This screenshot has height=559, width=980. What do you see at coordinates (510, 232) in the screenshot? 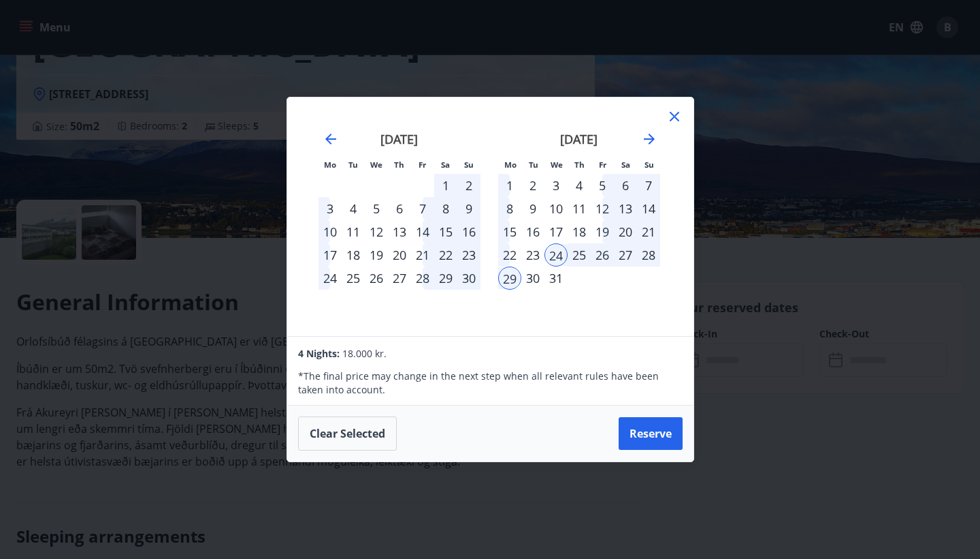
I see `div: 15` at bounding box center [510, 232].